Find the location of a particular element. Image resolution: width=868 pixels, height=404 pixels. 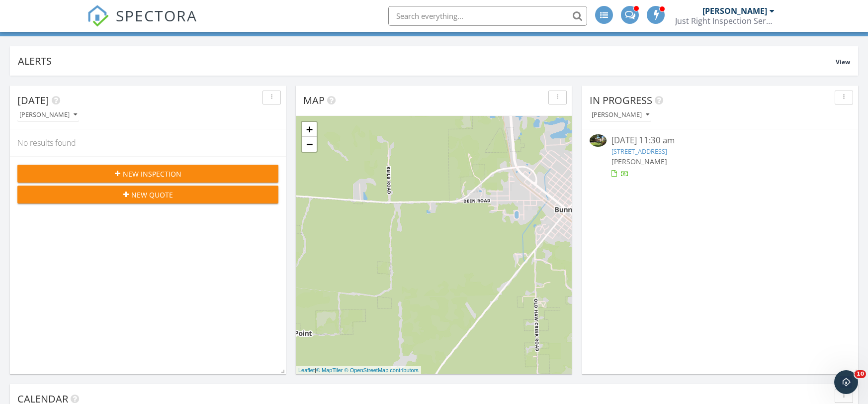

span: In Progress is located at coordinates (621, 100).